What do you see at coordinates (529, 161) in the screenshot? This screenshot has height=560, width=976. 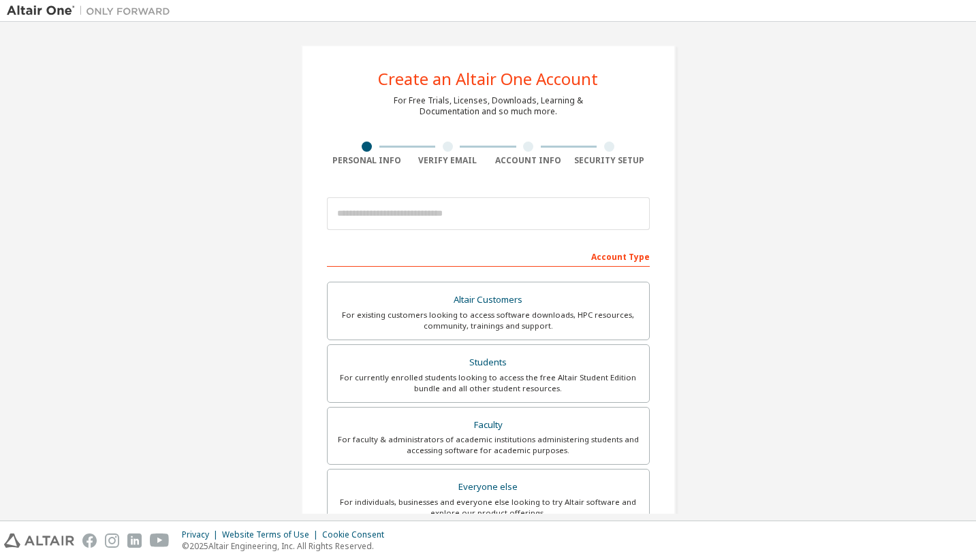 I see `div: Account Info` at bounding box center [529, 161].